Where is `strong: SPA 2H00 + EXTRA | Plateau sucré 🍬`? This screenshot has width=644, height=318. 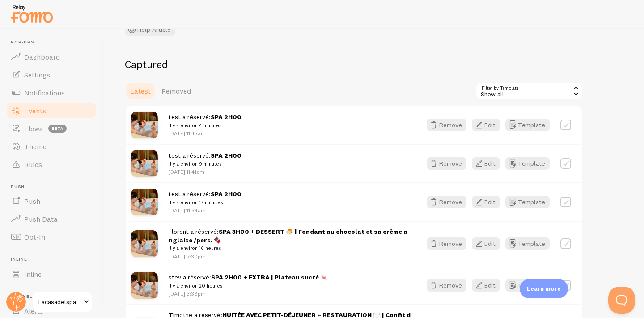
strong: SPA 2H00 + EXTRA | Plateau sucré 🍬 is located at coordinates (269, 277).